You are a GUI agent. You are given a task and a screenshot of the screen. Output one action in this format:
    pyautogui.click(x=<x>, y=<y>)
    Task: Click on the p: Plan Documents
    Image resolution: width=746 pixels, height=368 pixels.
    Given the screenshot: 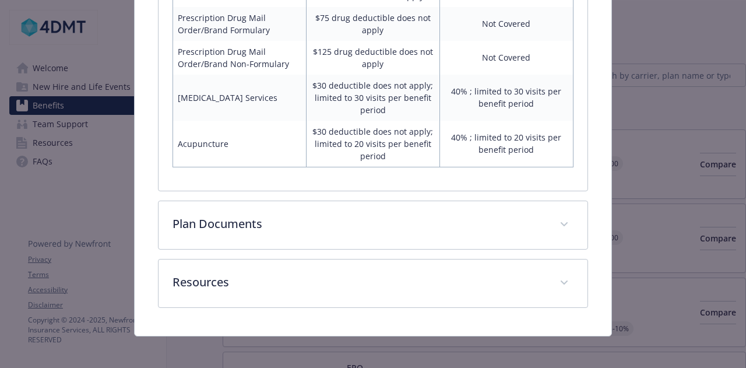 What is the action you would take?
    pyautogui.click(x=358, y=224)
    